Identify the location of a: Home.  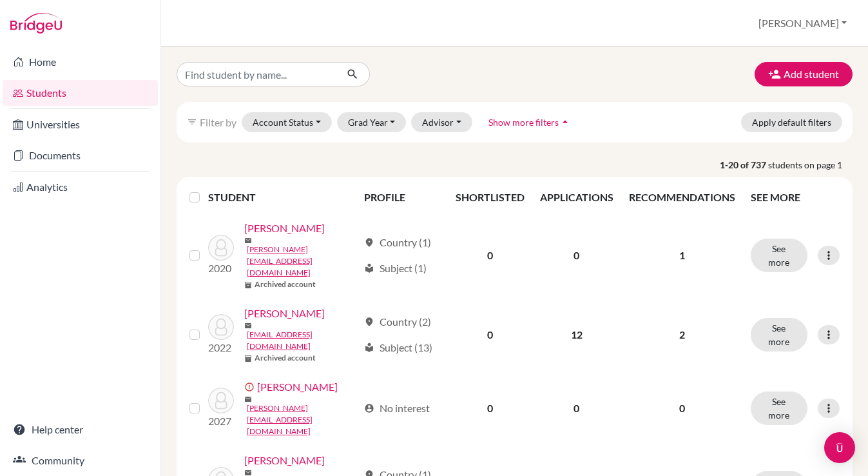
(80, 62).